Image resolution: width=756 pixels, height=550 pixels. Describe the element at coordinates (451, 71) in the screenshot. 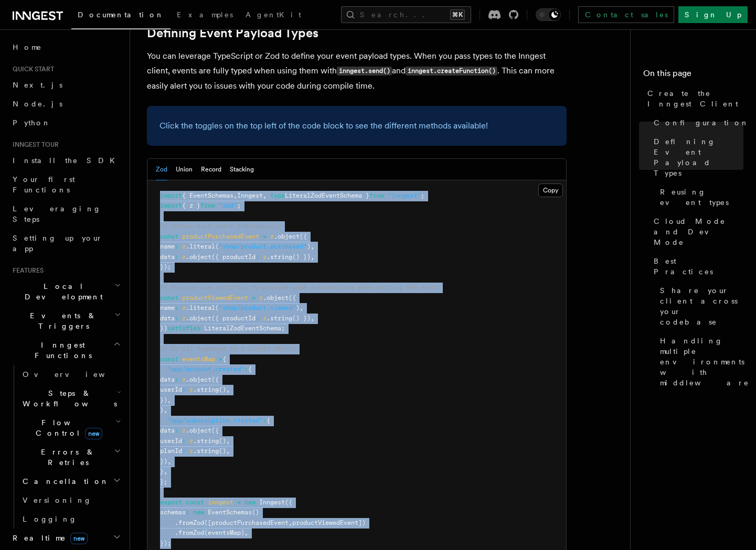

I see `code: inngest.createFunction()` at that location.